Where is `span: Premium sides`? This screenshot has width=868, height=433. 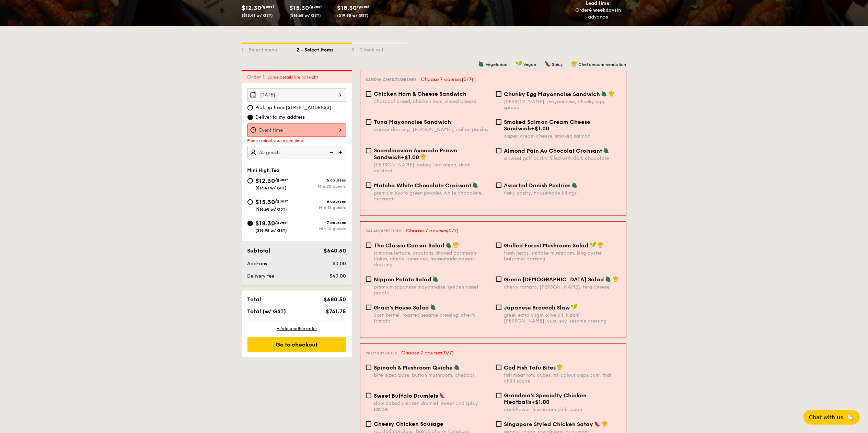
span: Premium sides is located at coordinates (382, 353).